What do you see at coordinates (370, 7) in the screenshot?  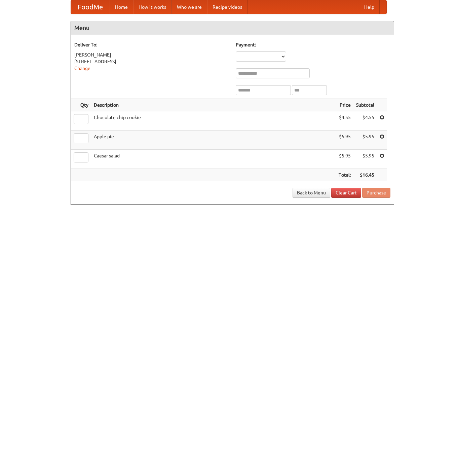 I see `a: Help` at bounding box center [370, 7].